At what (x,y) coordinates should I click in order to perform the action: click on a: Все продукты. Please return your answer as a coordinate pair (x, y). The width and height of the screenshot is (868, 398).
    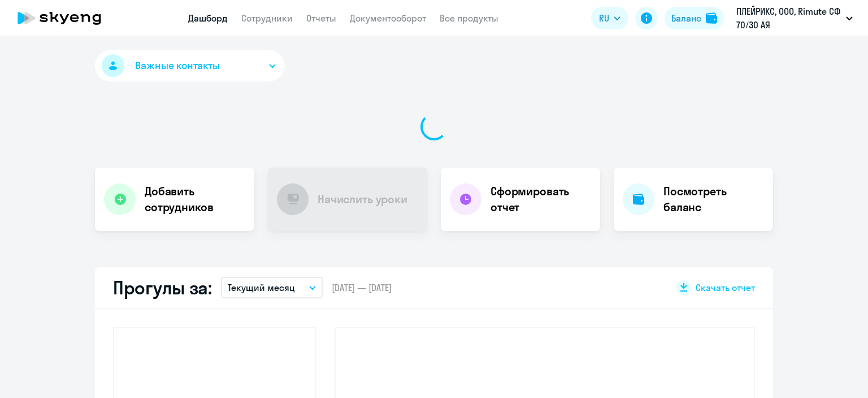
    Looking at the image, I should click on (469, 18).